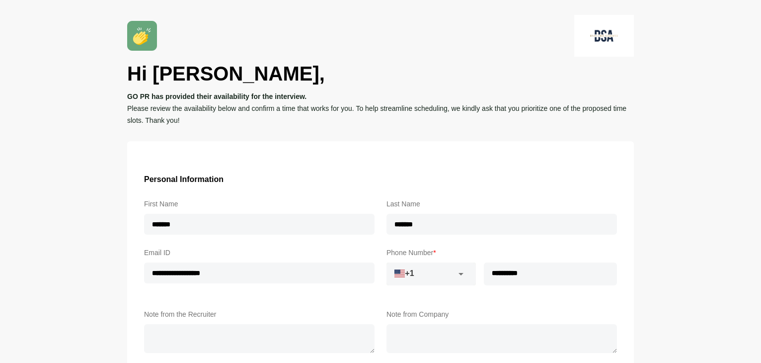 The width and height of the screenshot is (761, 363). I want to click on p: GO PR has provided their availability for the interview., so click(381, 96).